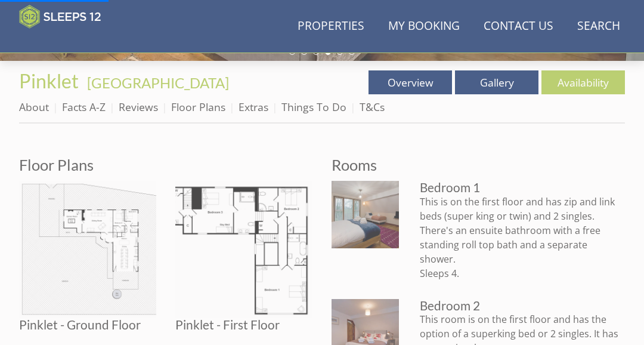 This screenshot has width=644, height=345. I want to click on a: Facts A-Z, so click(84, 107).